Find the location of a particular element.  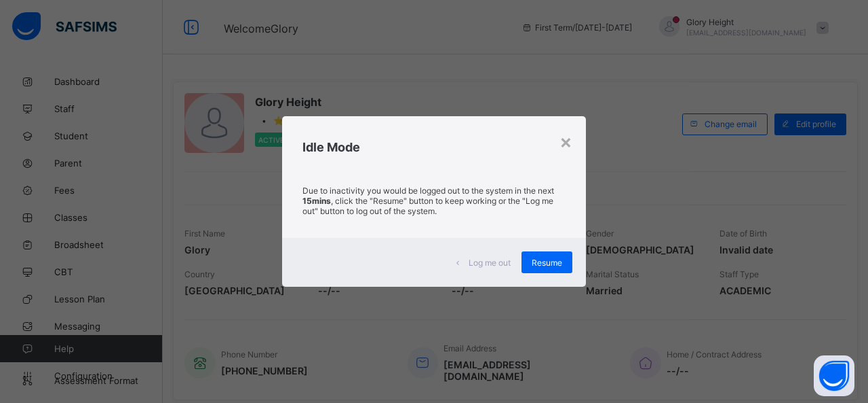

span: Log me out is located at coordinates (490, 262).